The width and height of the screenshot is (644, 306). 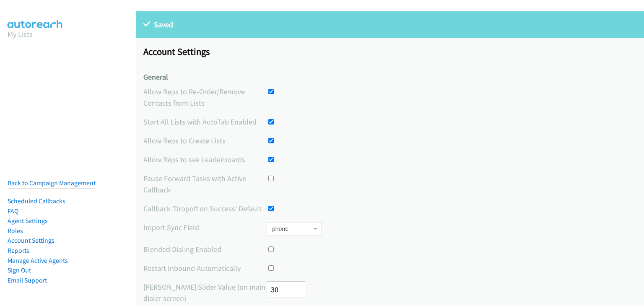 What do you see at coordinates (19, 270) in the screenshot?
I see `a: Sign Out` at bounding box center [19, 270].